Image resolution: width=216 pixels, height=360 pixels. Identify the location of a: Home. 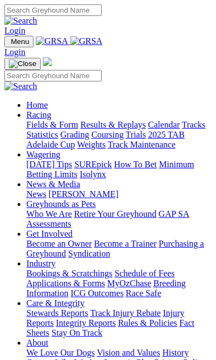
(37, 104).